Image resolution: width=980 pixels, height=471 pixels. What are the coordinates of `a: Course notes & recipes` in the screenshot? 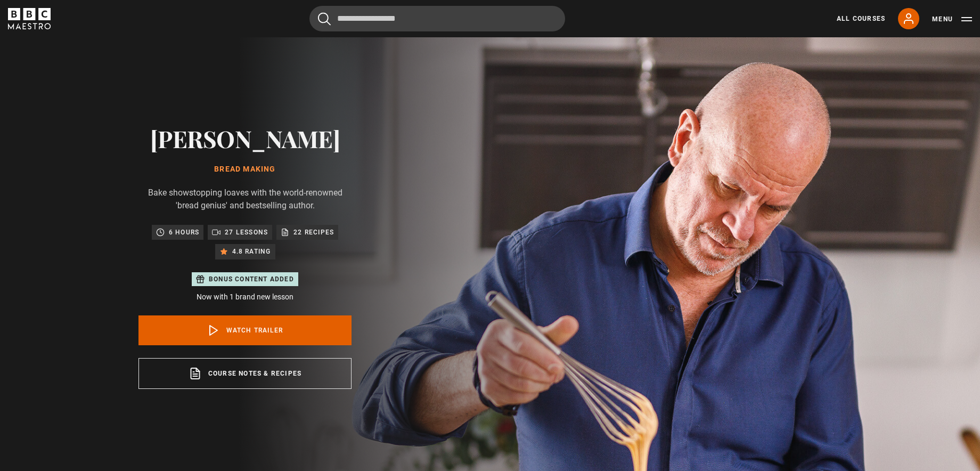 It's located at (245, 373).